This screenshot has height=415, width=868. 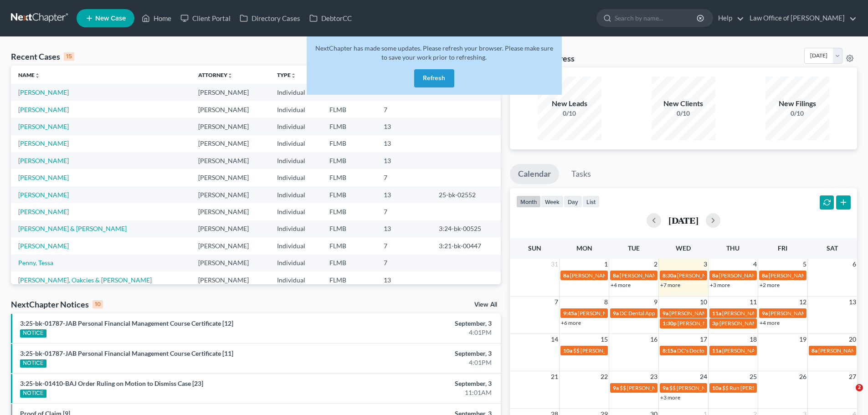 What do you see at coordinates (534, 174) in the screenshot?
I see `a: Calendar` at bounding box center [534, 174].